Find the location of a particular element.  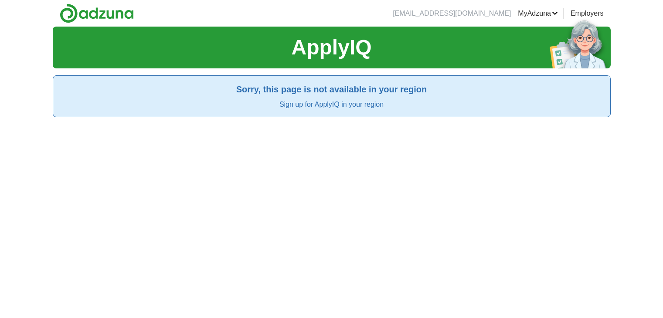

h2: Sorry, this page is not available in your region is located at coordinates (331, 89).